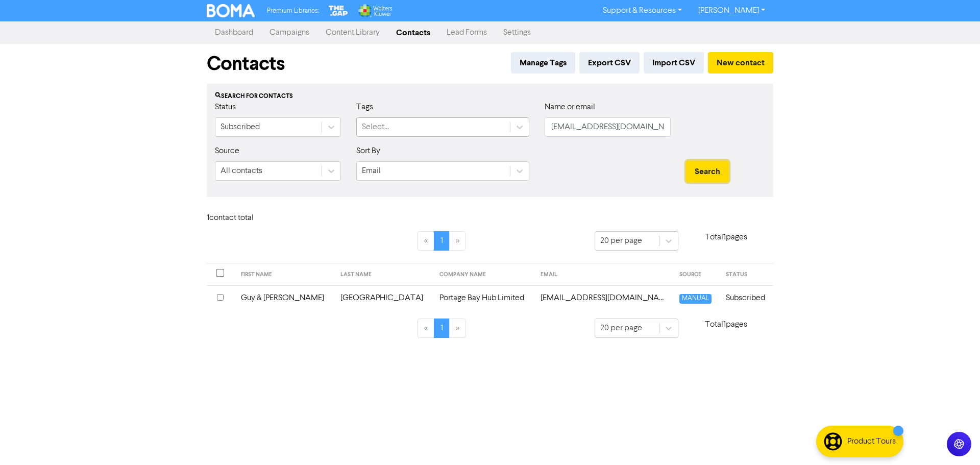 This screenshot has width=980, height=465. What do you see at coordinates (747, 297) in the screenshot?
I see `td: Subscribed` at bounding box center [747, 297].